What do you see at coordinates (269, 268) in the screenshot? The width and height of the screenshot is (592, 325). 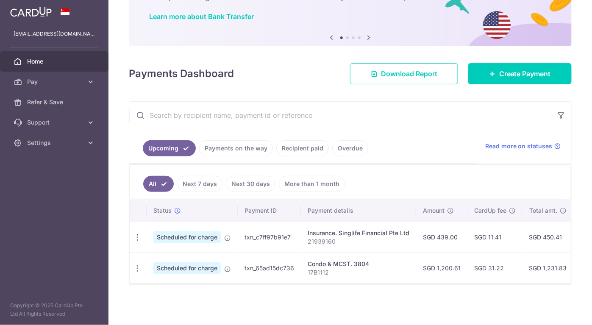 I see `td: txn_65ad15dc736` at bounding box center [269, 268].